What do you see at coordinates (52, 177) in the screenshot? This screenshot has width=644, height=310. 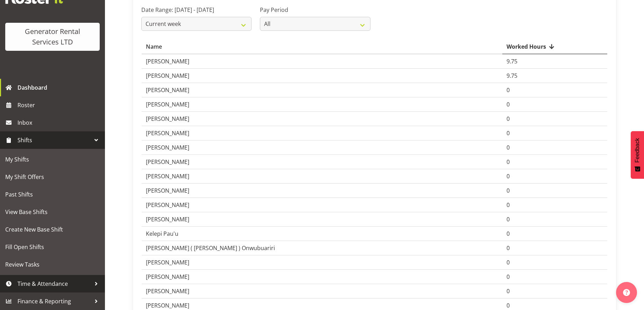 I see `a: My Shift Offers` at bounding box center [52, 177].